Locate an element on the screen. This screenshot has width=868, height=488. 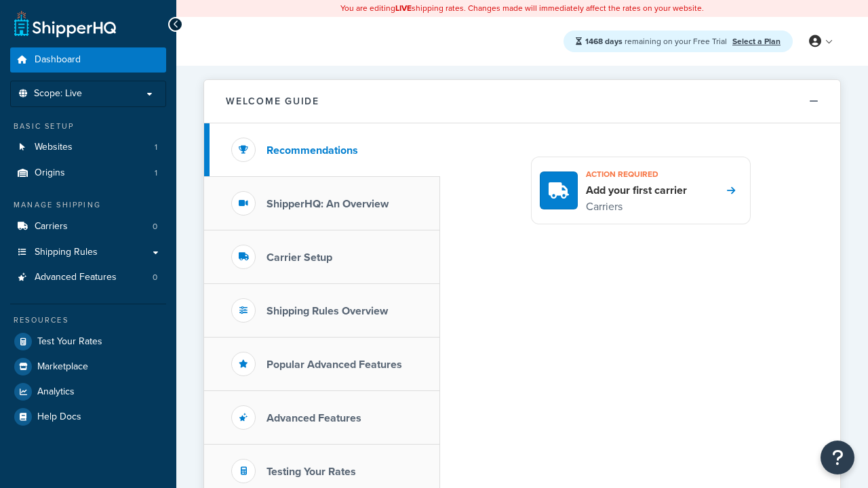
a: Dashboard is located at coordinates (88, 59).